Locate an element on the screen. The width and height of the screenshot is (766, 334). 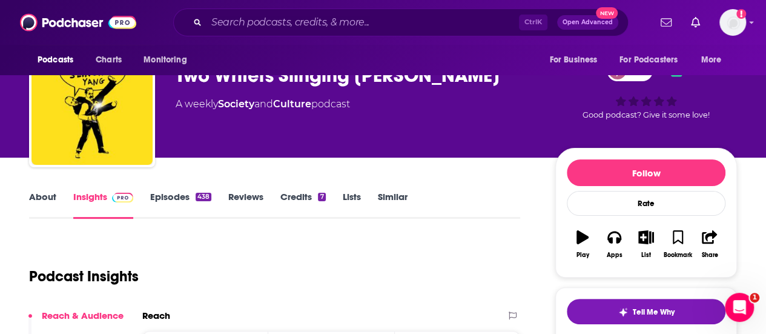
span: Tell Me Why is located at coordinates (653, 312).